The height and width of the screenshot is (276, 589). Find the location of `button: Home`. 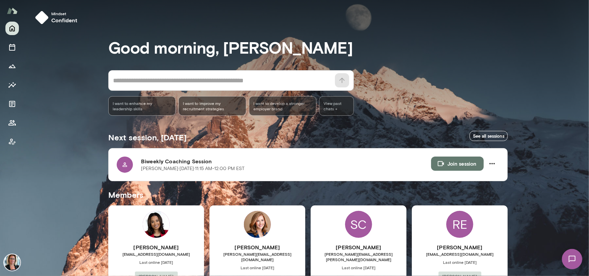

button: Home is located at coordinates (12, 28).